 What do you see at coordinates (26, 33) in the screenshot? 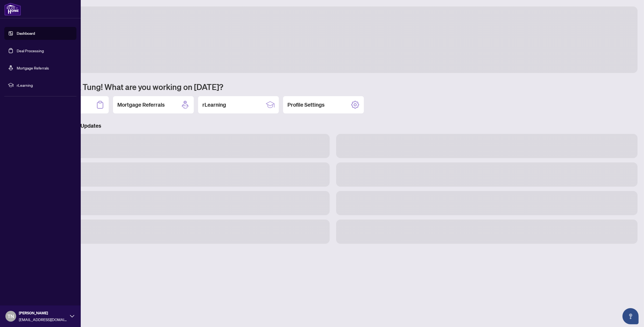
I see `a: Dashboard` at bounding box center [26, 33].